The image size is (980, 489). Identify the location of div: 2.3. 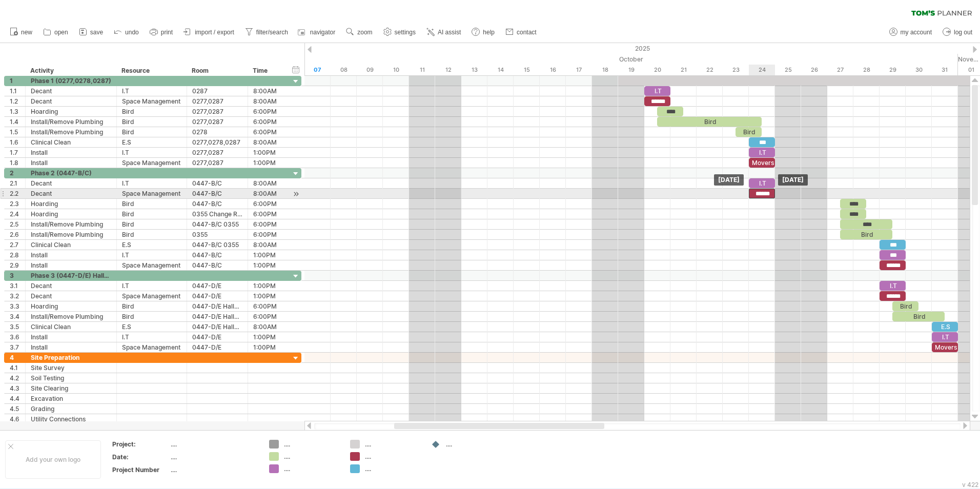
(18, 204).